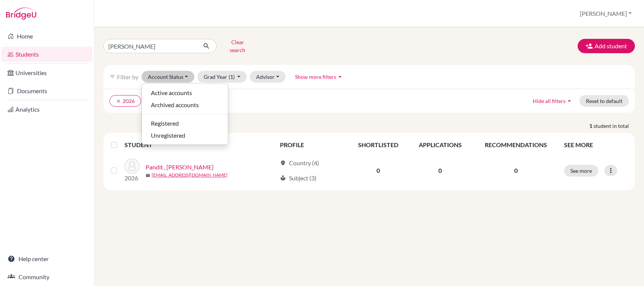  I want to click on a: Home, so click(47, 36).